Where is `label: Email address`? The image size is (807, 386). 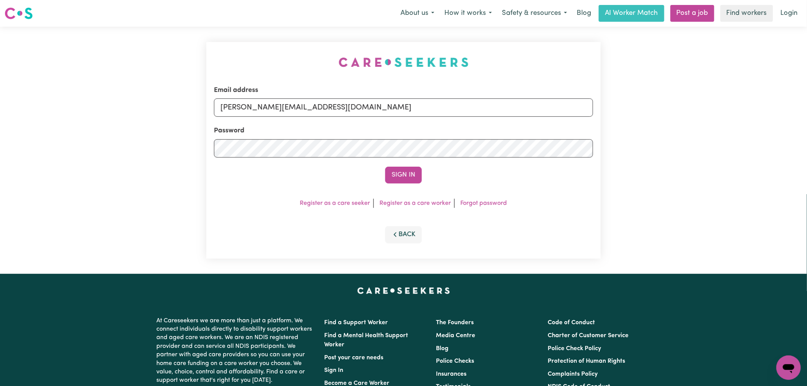
label: Email address is located at coordinates (236, 90).